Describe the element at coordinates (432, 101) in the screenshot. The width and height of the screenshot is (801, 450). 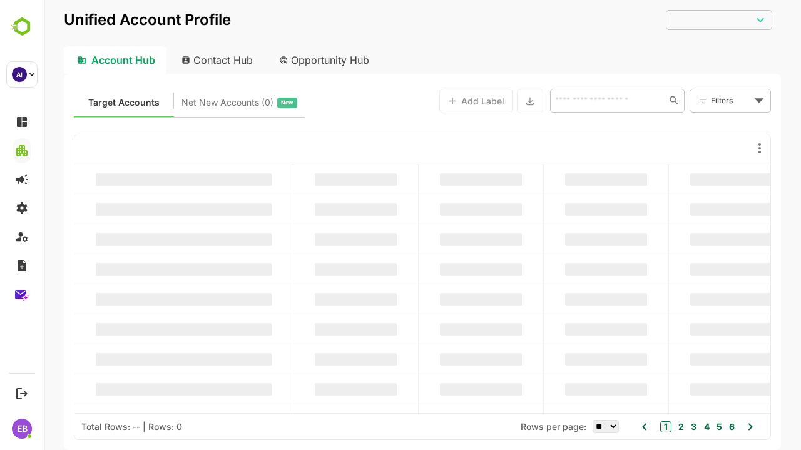
I see `button: Add Label` at that location.